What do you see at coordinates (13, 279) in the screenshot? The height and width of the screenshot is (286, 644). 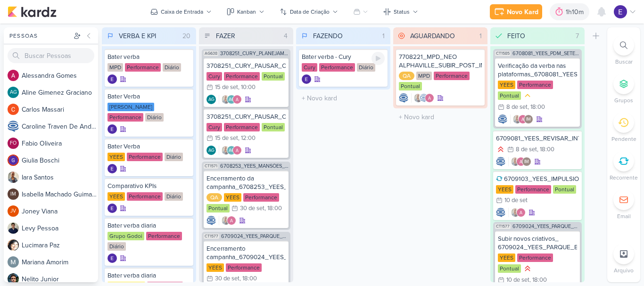 I see `img: Nelito Junior` at bounding box center [13, 279].